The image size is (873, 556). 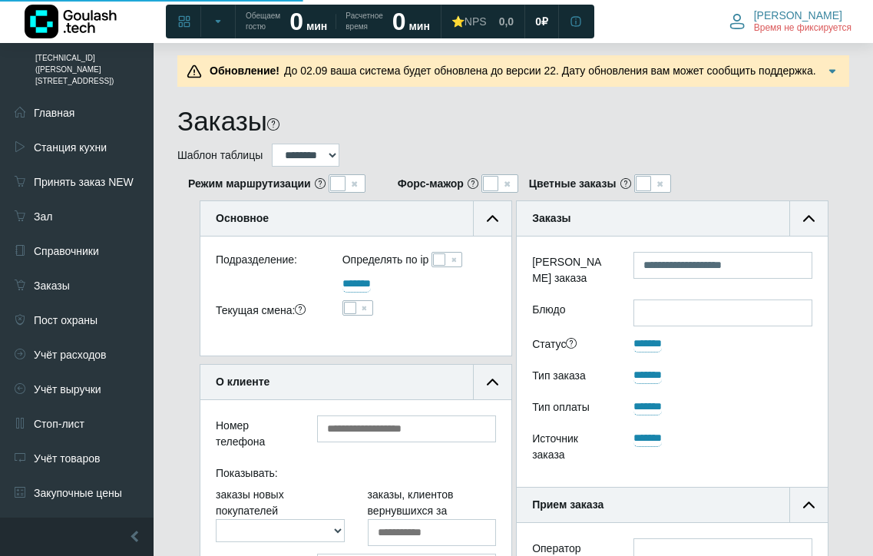 I want to click on b: О клиенте, so click(x=243, y=382).